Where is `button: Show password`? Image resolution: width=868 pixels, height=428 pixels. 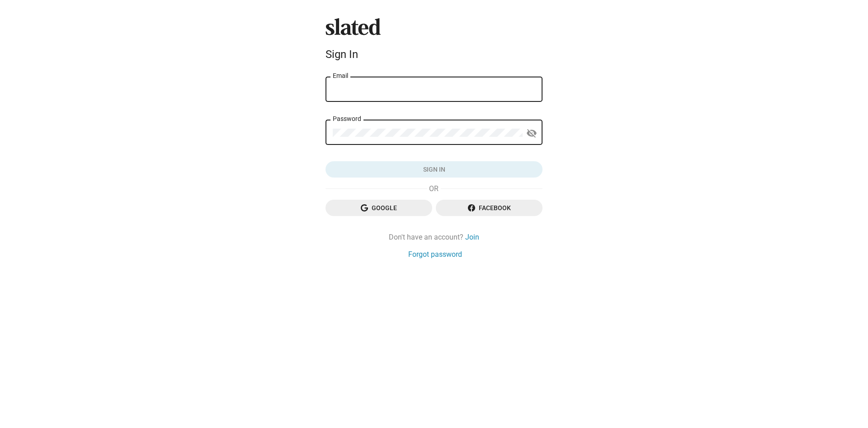
button: Show password is located at coordinates (532, 133).